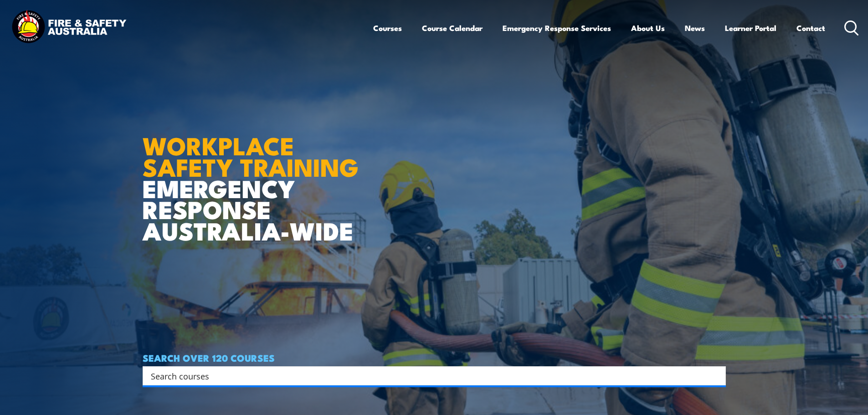 The width and height of the screenshot is (868, 415). Describe the element at coordinates (430, 376) in the screenshot. I see `form: Search form` at that location.